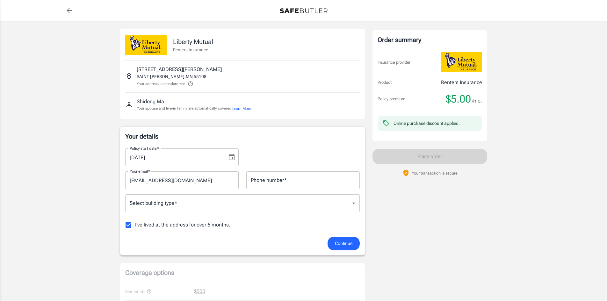 This screenshot has height=301, width=607. I want to click on svg: Insured address, so click(129, 76).